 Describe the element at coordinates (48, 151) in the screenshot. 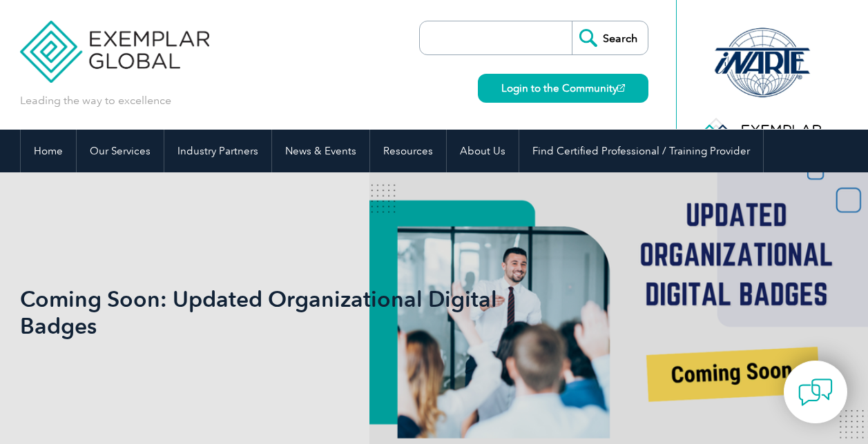

I see `a: Home` at that location.